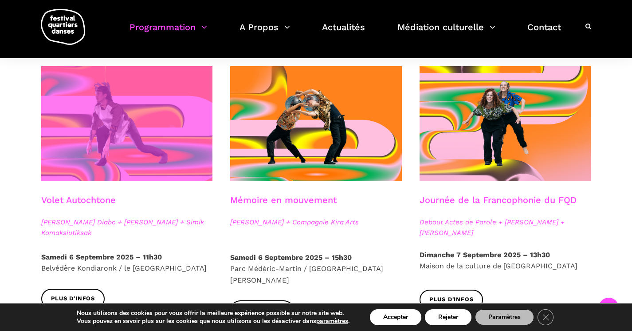 The width and height of the screenshot is (632, 331). Describe the element at coordinates (546, 317) in the screenshot. I see `button: Close GDPR Cookie Banner` at that location.